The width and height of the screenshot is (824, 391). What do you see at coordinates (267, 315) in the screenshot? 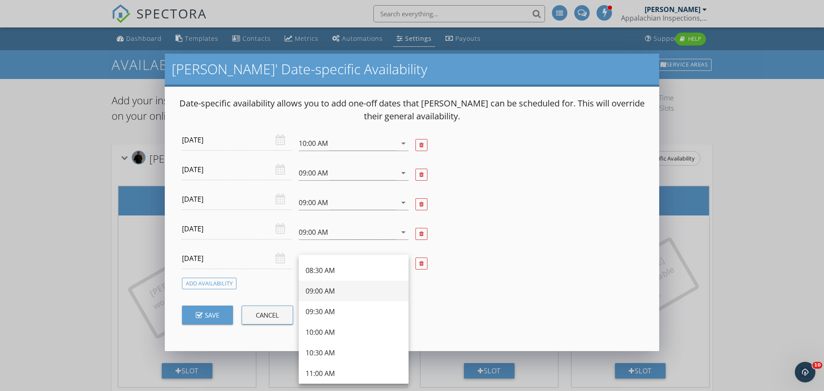
I see `div: Cancel` at bounding box center [267, 315].